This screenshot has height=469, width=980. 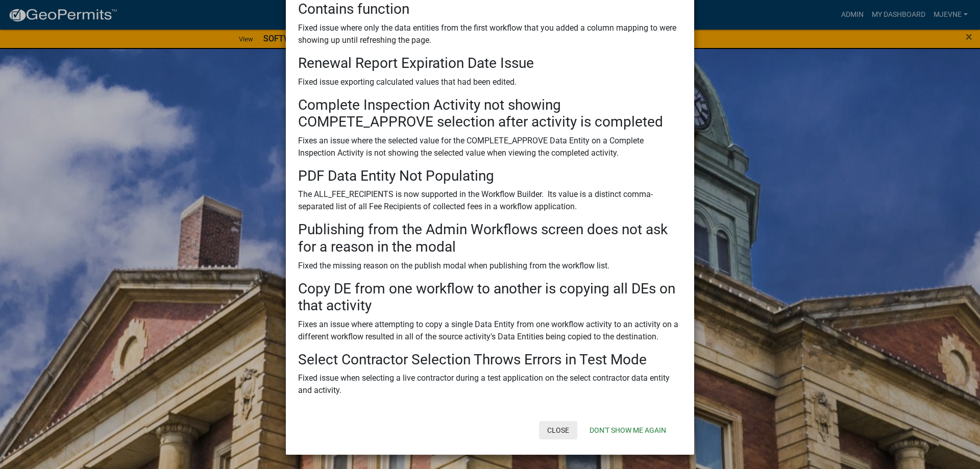 I want to click on button: Don't show me again, so click(x=628, y=431).